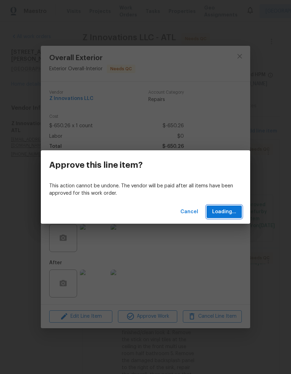  What do you see at coordinates (146, 190) in the screenshot?
I see `p: This action cannot be undone. The vendor will be paid after all items have been approved for this...` at bounding box center [146, 190].